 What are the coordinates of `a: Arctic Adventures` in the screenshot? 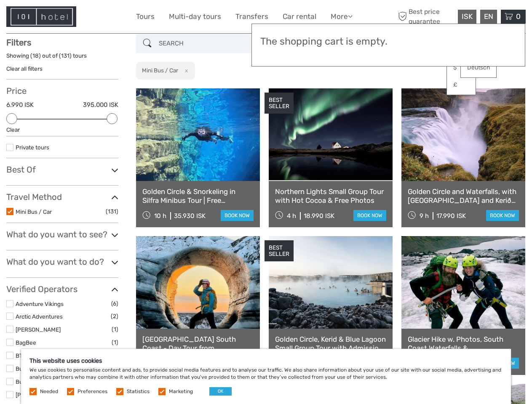 It's located at (39, 317).